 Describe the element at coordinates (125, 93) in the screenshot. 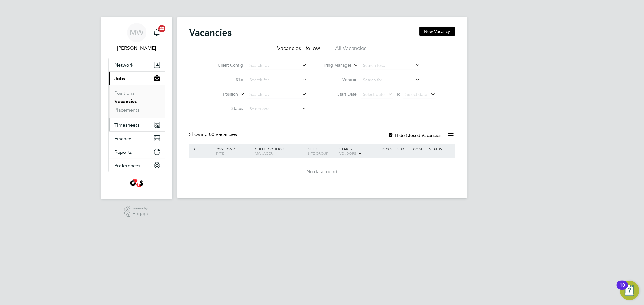

I see `a: Positions` at that location.